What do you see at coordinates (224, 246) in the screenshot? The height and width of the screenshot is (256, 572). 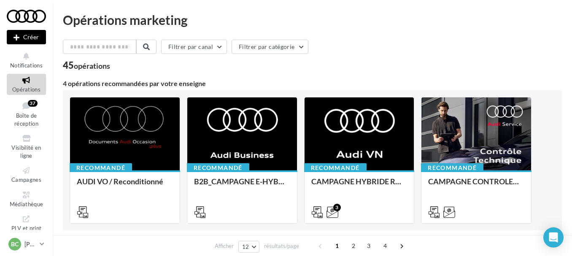 I see `span: Afficher` at bounding box center [224, 246].